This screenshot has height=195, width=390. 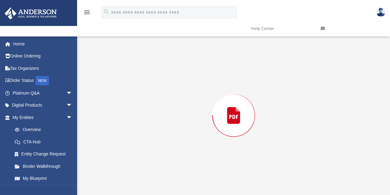 What do you see at coordinates (43, 105) in the screenshot?
I see `a: Digital Productsarrow_drop_down` at bounding box center [43, 105].